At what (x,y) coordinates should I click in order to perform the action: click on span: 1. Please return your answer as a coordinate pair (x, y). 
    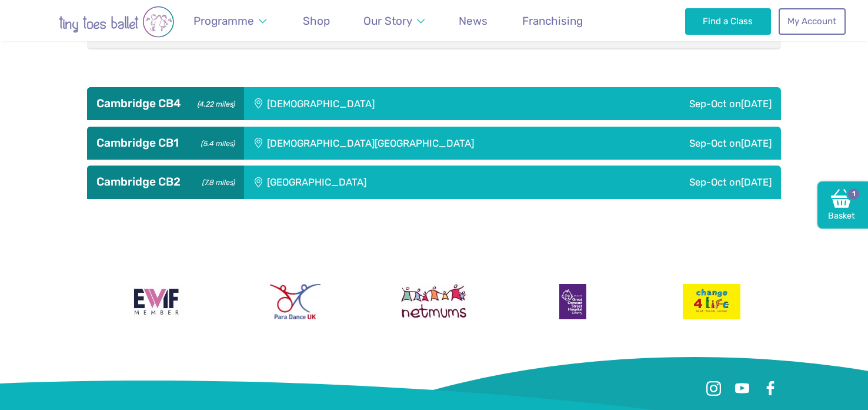
    Looking at the image, I should click on (853, 193).